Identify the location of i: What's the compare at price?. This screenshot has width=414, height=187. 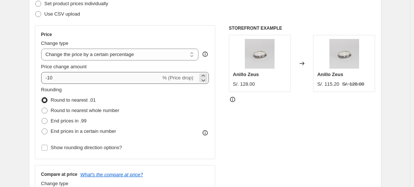
(112, 174).